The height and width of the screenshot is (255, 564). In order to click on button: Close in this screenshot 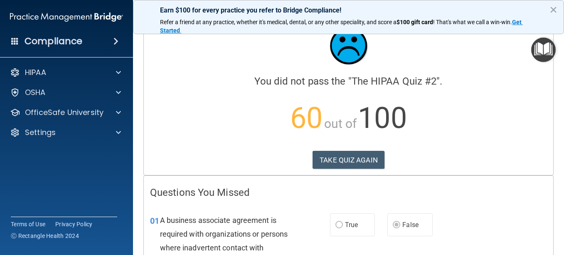, I will do `click(554, 10)`.